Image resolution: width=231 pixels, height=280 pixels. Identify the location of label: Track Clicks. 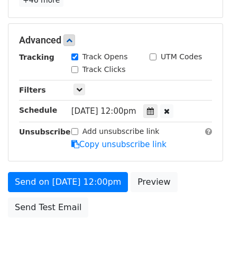
(104, 69).